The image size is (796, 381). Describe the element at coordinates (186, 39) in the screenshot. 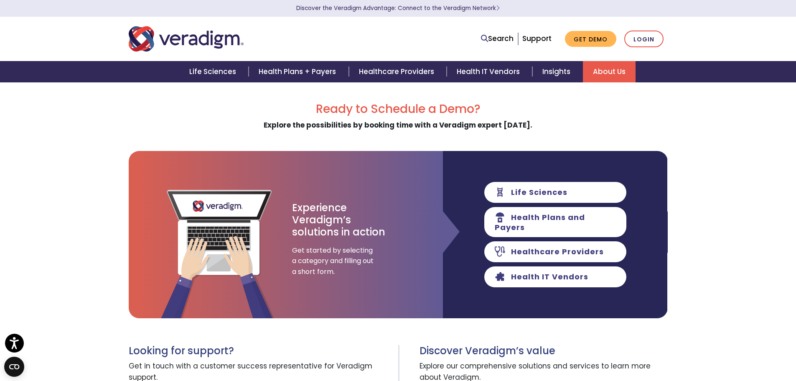

I see `a: Veradigm logo` at that location.